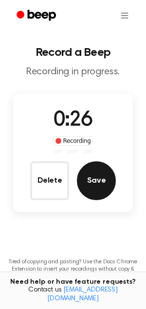  What do you see at coordinates (73, 294) in the screenshot?
I see `span: Contact us` at bounding box center [73, 294].